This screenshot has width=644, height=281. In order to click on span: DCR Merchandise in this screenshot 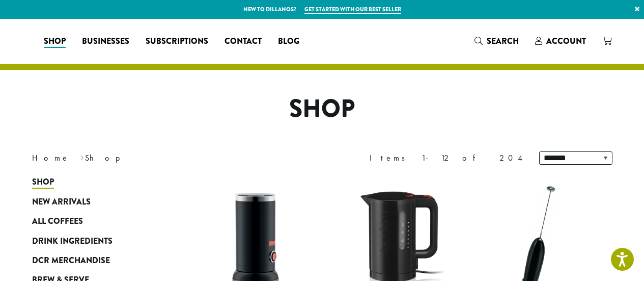, I will do `click(71, 260)`.